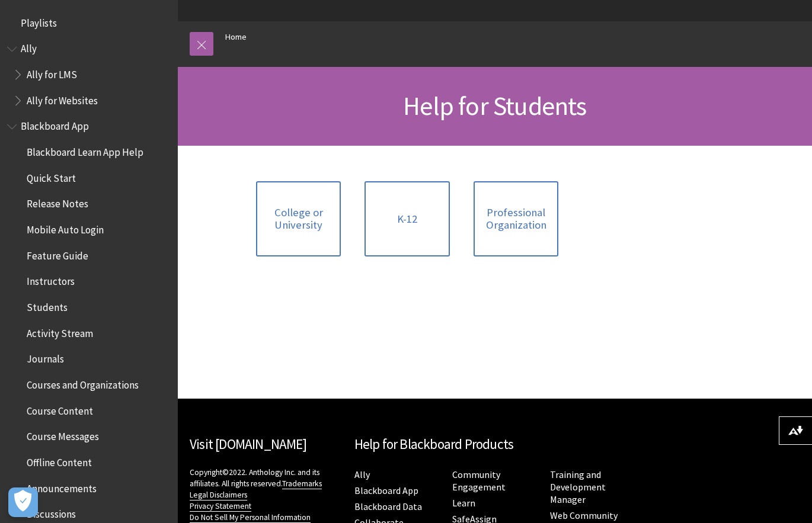 The width and height of the screenshot is (812, 523). I want to click on span: Offline Content, so click(59, 460).